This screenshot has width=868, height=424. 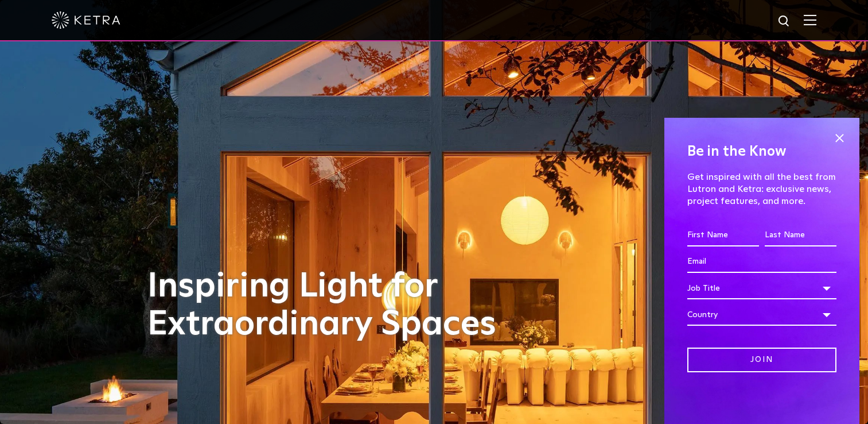 What do you see at coordinates (801, 236) in the screenshot?
I see `input: Last Name` at bounding box center [801, 236].